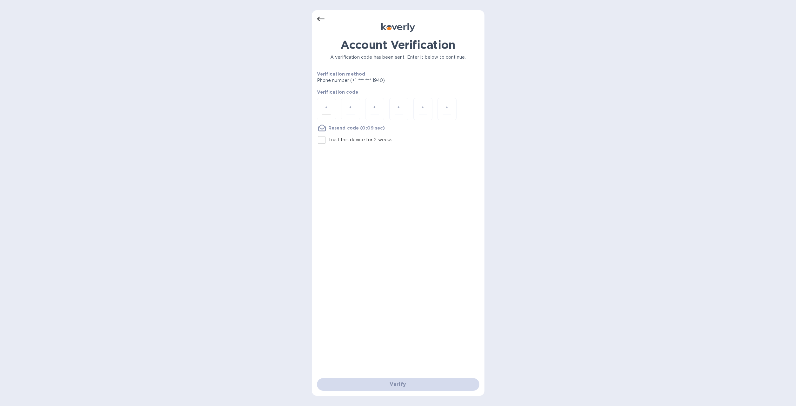 Image resolution: width=796 pixels, height=406 pixels. Describe the element at coordinates (398, 92) in the screenshot. I see `p: Verification code` at that location.